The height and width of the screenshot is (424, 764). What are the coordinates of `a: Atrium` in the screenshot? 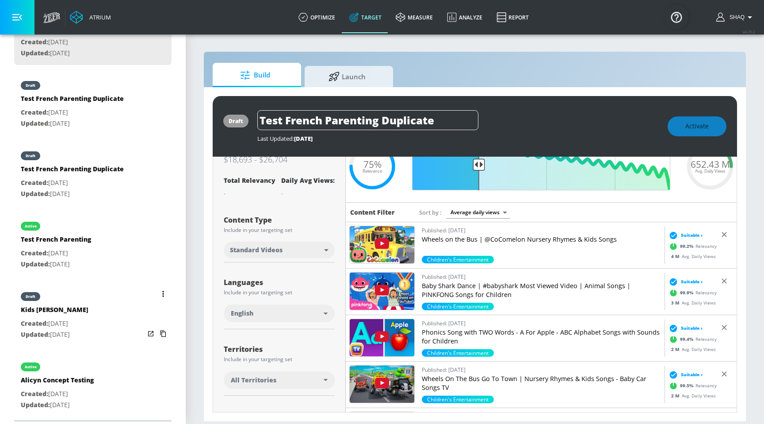 It's located at (90, 17).